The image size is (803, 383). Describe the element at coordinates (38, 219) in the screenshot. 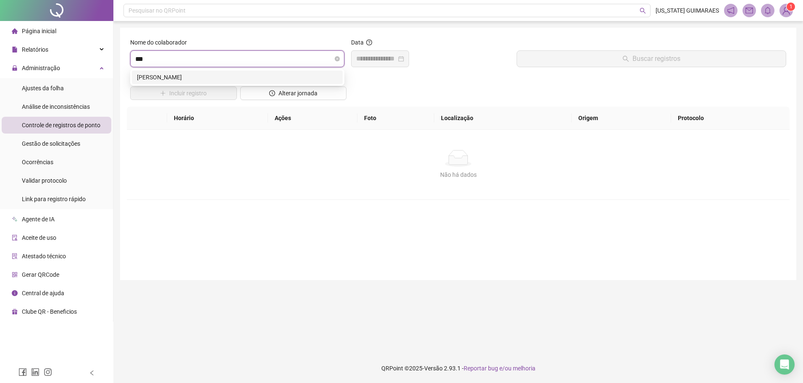

I see `span: Agente de IA` at that location.